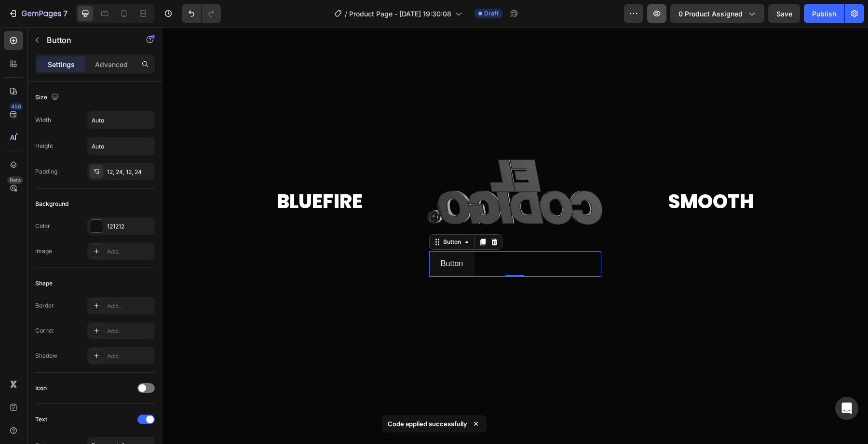 Image resolution: width=868 pixels, height=444 pixels. I want to click on div: Background, so click(52, 204).